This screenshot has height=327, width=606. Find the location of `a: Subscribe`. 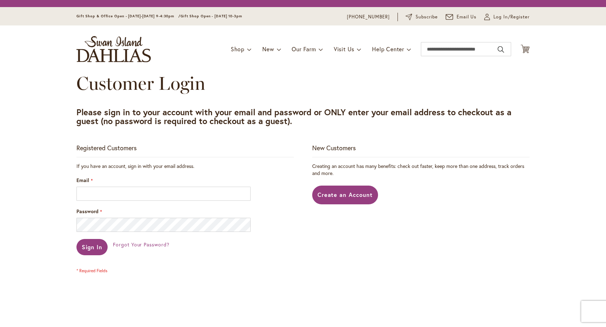

a: Subscribe is located at coordinates (421, 17).